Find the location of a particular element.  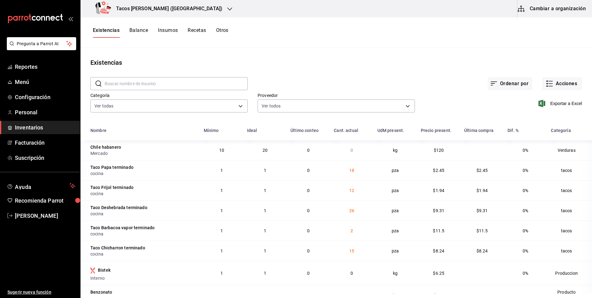

div: Bistek is located at coordinates (104, 270).